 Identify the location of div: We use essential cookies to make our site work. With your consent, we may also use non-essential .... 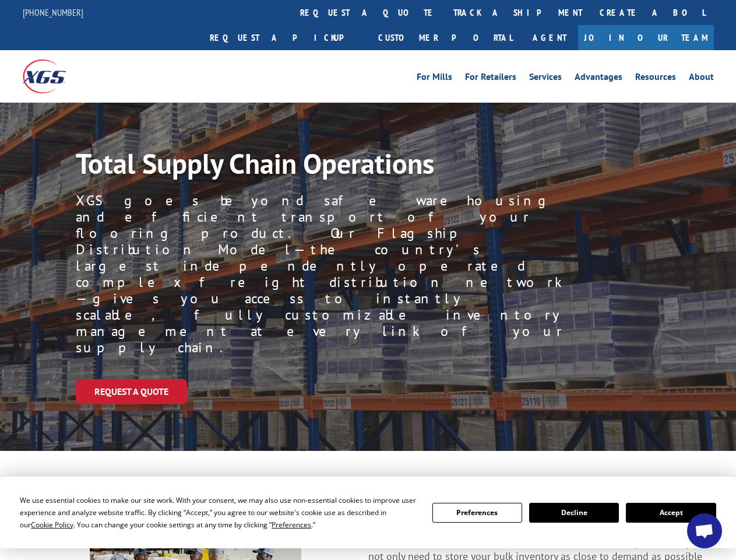
(218, 512).